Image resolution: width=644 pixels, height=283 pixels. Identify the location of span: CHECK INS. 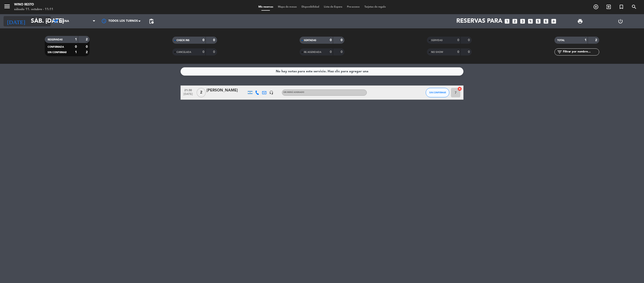
(183, 40).